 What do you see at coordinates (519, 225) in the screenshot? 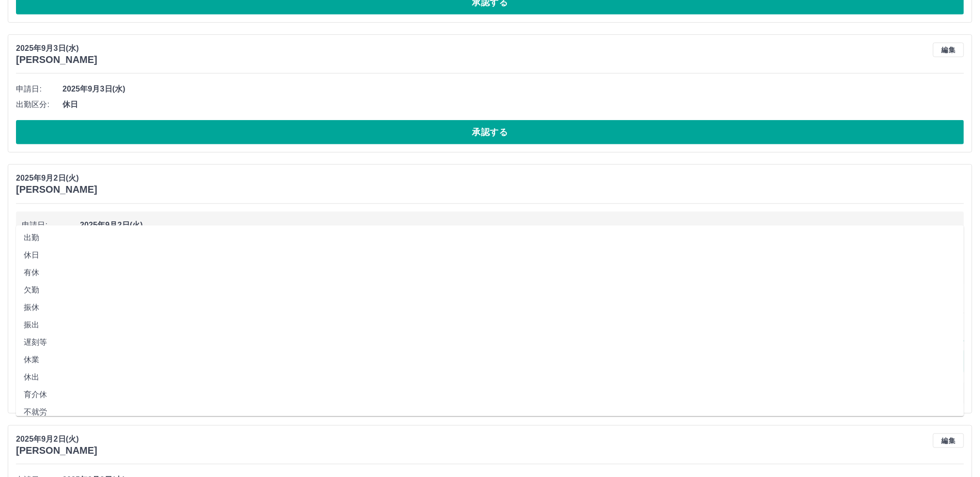
I see `span: 2025年9月2日(火)` at bounding box center [519, 225].